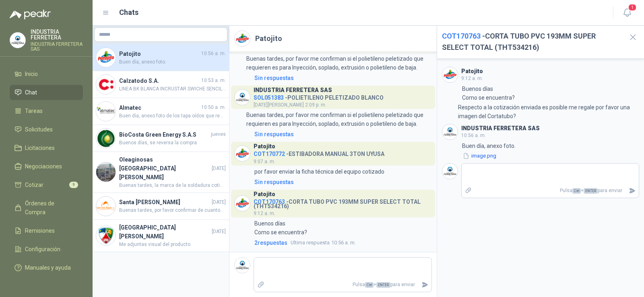 This screenshot has width=644, height=297. I want to click on span: 9, so click(74, 185).